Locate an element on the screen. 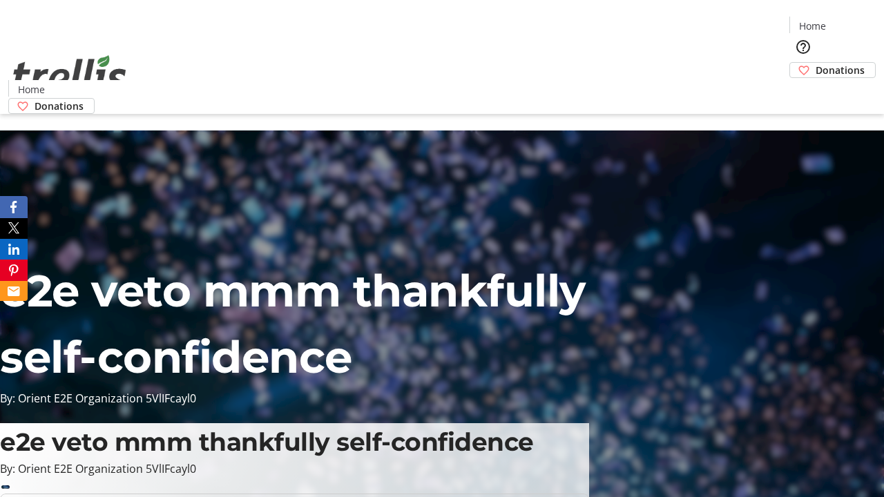 This screenshot has width=884, height=497. button: Help is located at coordinates (803, 47).